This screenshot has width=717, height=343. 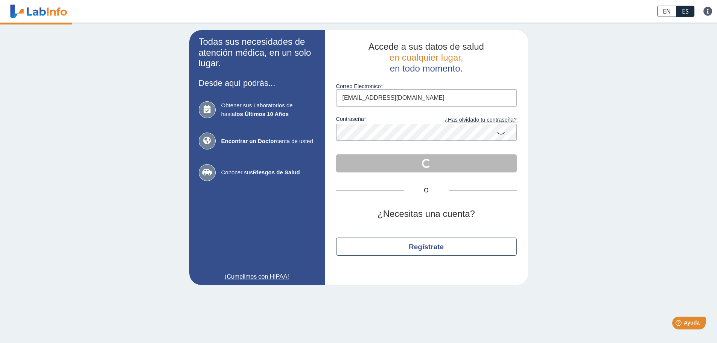 What do you see at coordinates (257, 53) in the screenshot?
I see `h2: Todas sus necesidades de atención médica, en un solo lugar.` at bounding box center [257, 53].